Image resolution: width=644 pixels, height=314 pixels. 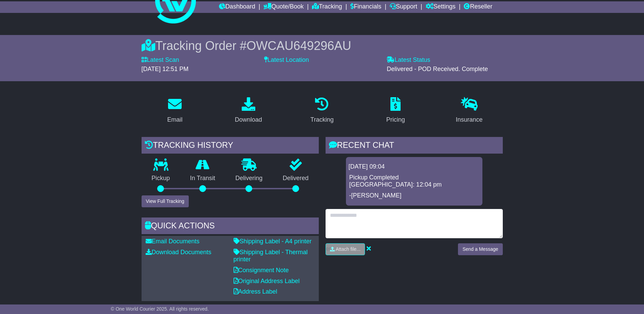 What do you see at coordinates (469, 111) in the screenshot?
I see `a: Insurance` at bounding box center [469, 111].